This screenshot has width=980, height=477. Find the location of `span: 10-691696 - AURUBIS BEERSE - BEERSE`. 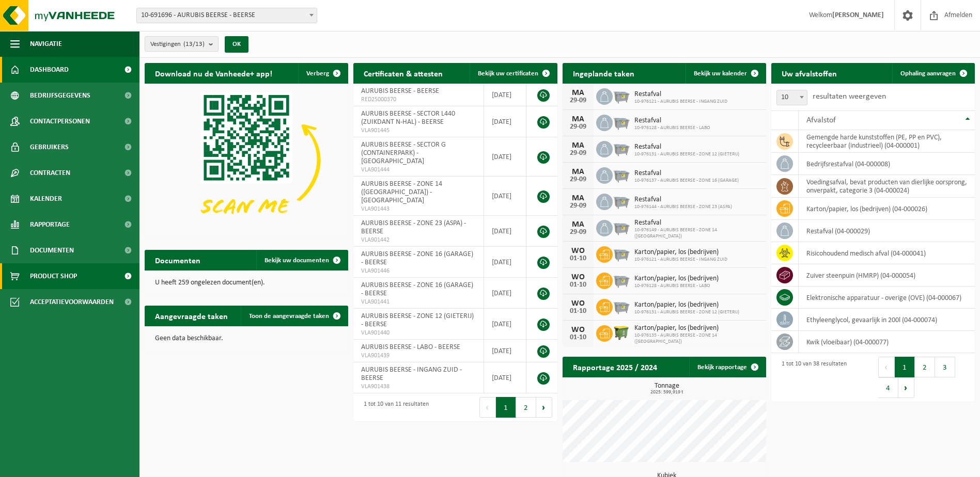

span: 10-691696 - AURUBIS BEERSE - BEERSE is located at coordinates (227, 15).